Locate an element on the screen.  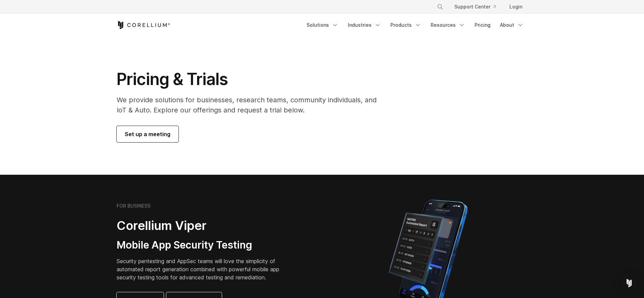
p: We provide solutions for businesses, research teams, community individuals, and IoT & Auto. Explo... is located at coordinates (251, 104).